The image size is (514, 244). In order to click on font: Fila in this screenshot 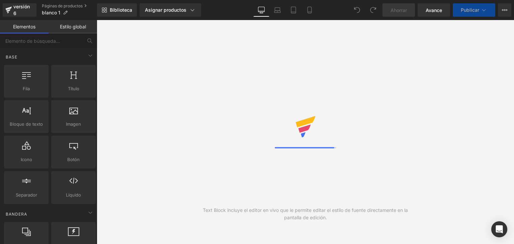, I will do `click(26, 89)`.